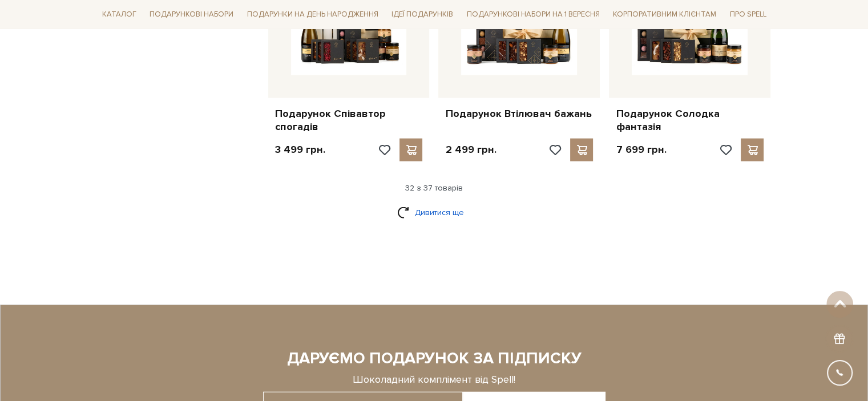 This screenshot has height=401, width=868. What do you see at coordinates (119, 14) in the screenshot?
I see `a: Каталог` at bounding box center [119, 14].